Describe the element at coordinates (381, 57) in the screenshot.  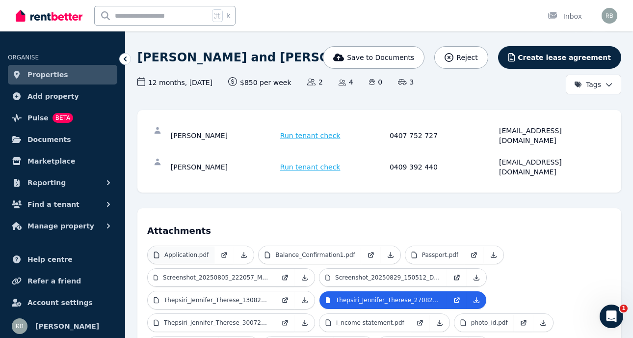
I see `span: Save to Documents` at that location.